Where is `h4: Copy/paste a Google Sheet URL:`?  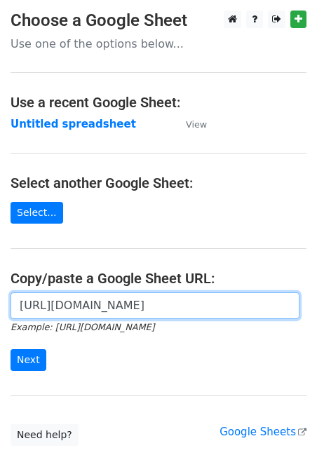
h4: Copy/paste a Google Sheet URL: is located at coordinates (158, 278).